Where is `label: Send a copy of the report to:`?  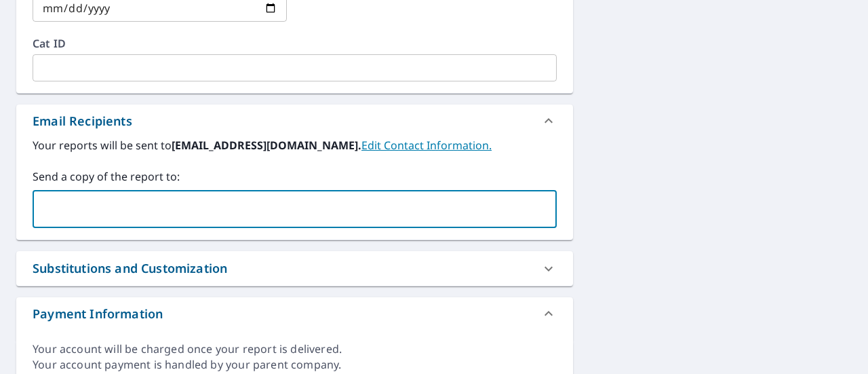
label: Send a copy of the report to: is located at coordinates (294, 176).